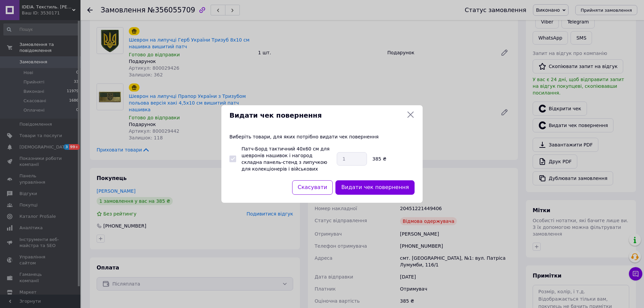 Image resolution: width=644 pixels, height=308 pixels. I want to click on button: Скасувати, so click(313, 187).